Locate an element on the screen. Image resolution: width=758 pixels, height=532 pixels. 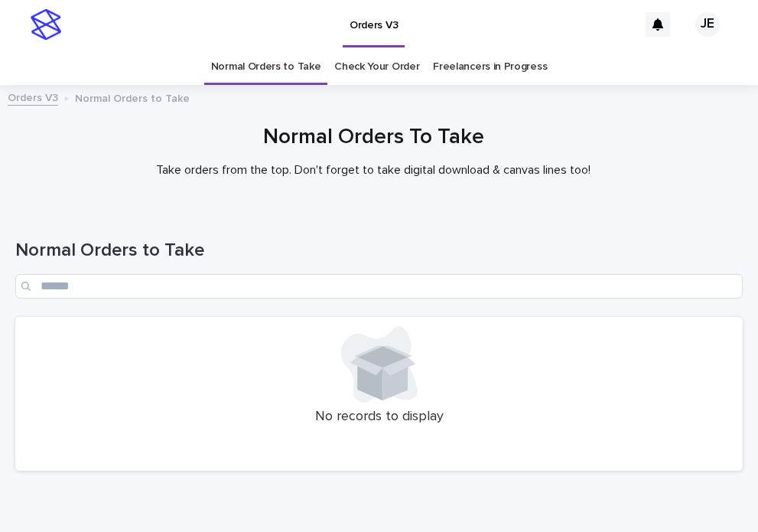
p: Take orders from the top. Don't forget to take digital download & canvas lines too! is located at coordinates (373, 170).